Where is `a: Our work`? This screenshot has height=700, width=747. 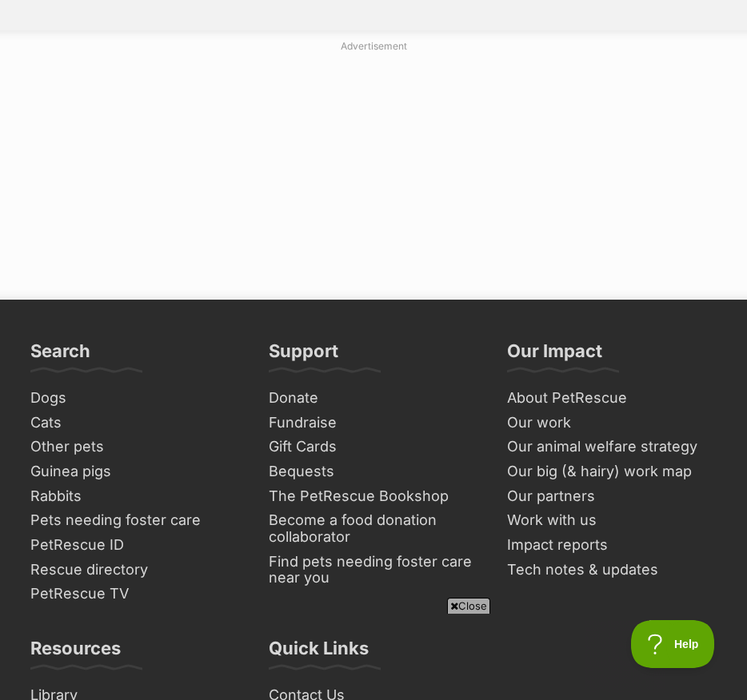 a: Our work is located at coordinates (612, 423).